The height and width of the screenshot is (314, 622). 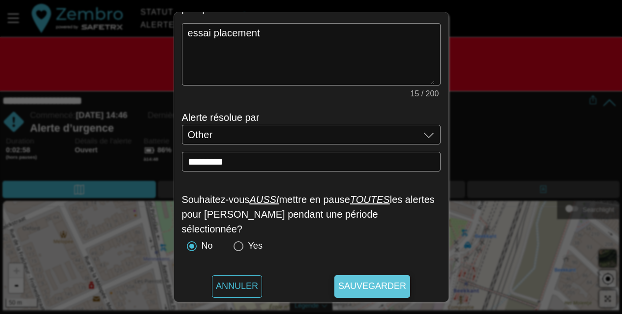 What do you see at coordinates (311, 54) in the screenshot?
I see `textarea: 15 / 200` at bounding box center [311, 54].